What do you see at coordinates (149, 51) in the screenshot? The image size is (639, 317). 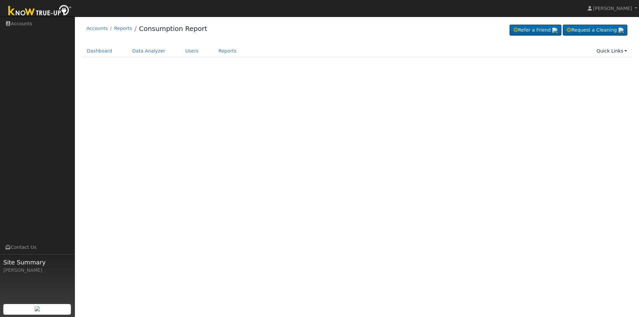 I see `a: Data Analyzer` at bounding box center [149, 51].